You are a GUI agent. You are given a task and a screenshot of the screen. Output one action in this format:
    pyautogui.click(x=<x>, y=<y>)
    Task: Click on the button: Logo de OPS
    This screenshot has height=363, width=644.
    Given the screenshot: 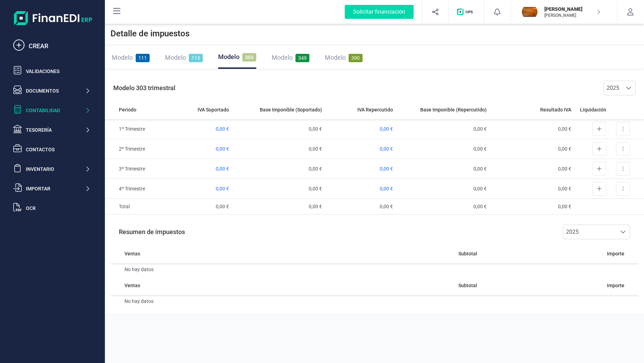 What is the action you would take?
    pyautogui.click(x=466, y=12)
    